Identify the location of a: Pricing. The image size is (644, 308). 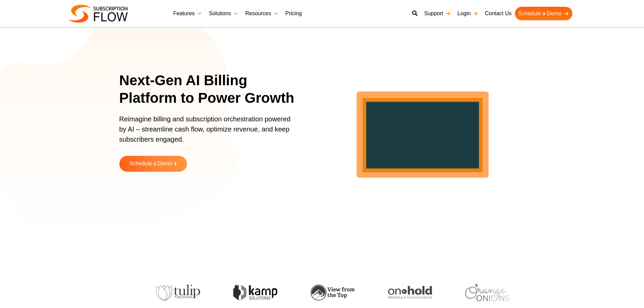
(293, 14).